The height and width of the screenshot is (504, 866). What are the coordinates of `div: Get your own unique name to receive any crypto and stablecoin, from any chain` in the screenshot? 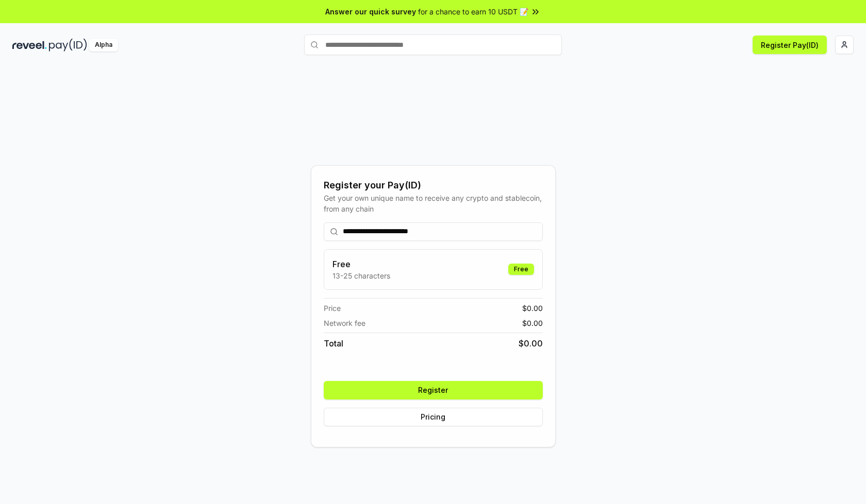 It's located at (433, 203).